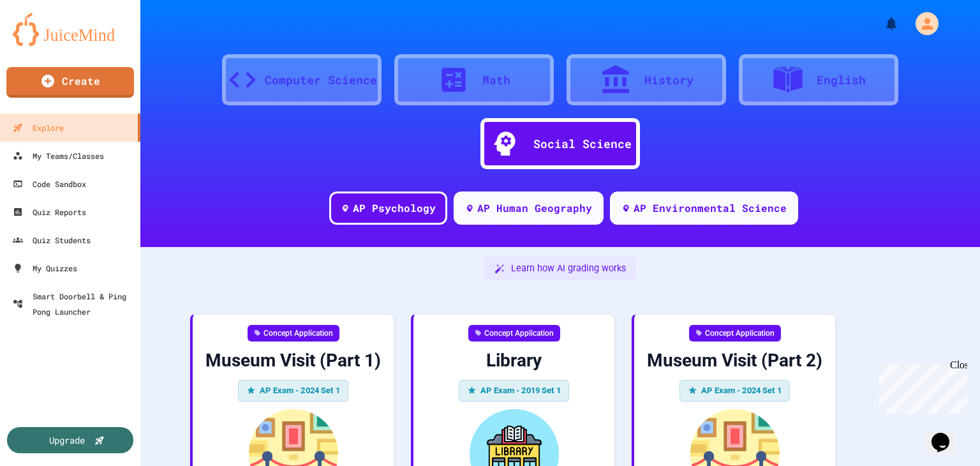 The height and width of the screenshot is (466, 980). Describe the element at coordinates (70, 82) in the screenshot. I see `a: Create` at that location.